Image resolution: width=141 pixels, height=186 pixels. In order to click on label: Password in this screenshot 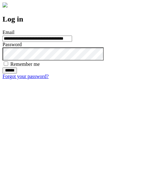, I will do `click(12, 44)`.